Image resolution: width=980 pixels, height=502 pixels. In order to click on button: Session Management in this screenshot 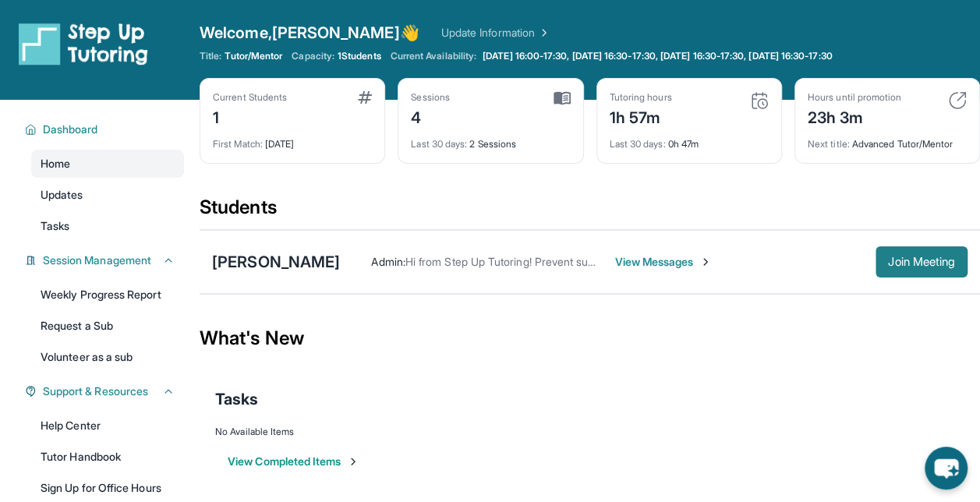, I will do `click(105, 260)`.